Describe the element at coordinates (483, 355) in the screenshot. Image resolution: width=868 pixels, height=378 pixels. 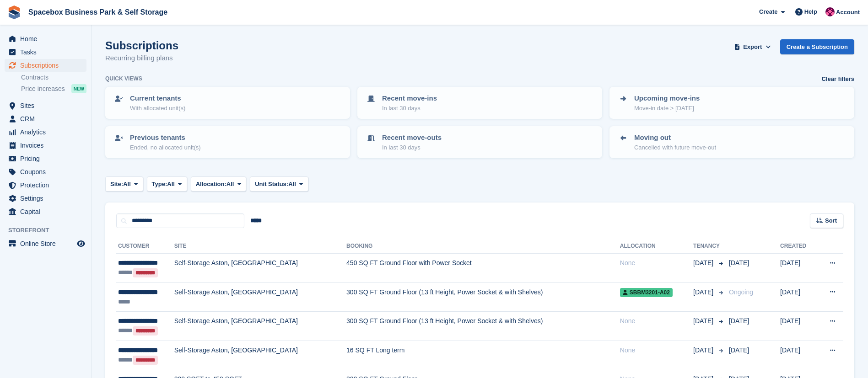
I see `td: 16 SQ FT Long term` at that location.